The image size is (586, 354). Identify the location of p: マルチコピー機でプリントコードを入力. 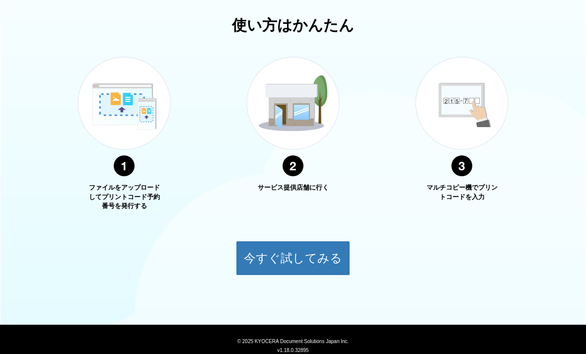
(462, 192).